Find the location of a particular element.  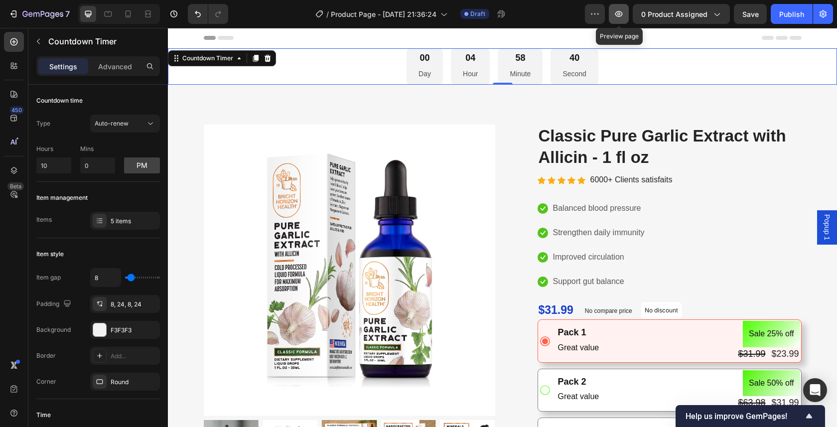

div: Pack 1 is located at coordinates (410, 304).